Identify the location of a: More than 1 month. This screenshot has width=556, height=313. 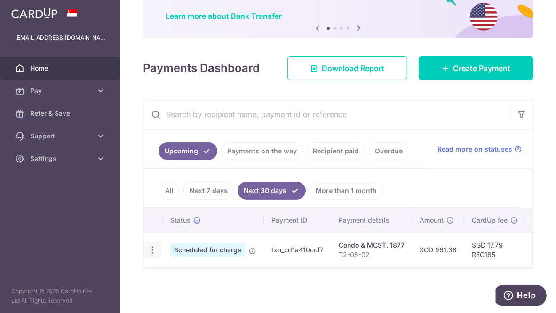
(346, 191).